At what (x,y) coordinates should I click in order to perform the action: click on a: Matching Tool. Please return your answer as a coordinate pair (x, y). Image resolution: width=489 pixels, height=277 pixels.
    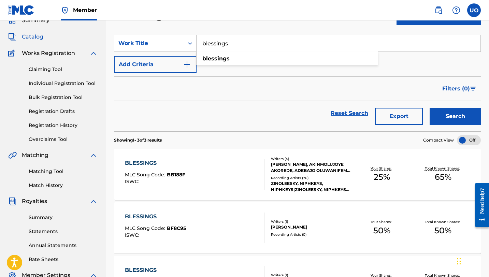
    Looking at the image, I should click on (63, 171).